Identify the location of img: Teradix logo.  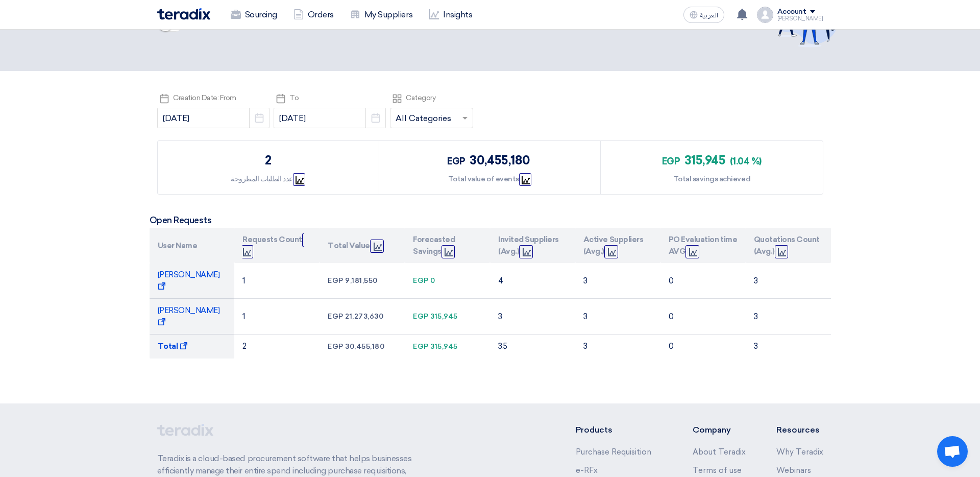
(184, 14).